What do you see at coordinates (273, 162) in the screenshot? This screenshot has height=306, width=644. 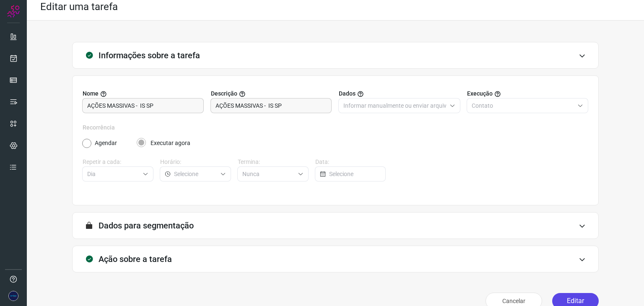 I see `label: Termina:` at bounding box center [273, 162].